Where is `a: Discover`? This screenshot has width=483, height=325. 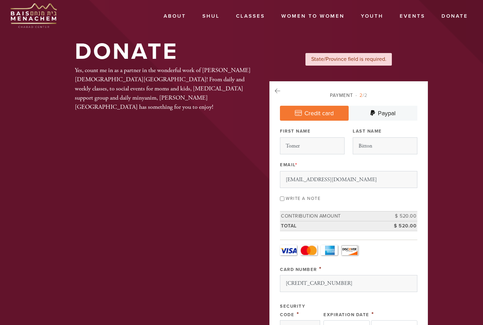 a: Discover is located at coordinates (350, 250).